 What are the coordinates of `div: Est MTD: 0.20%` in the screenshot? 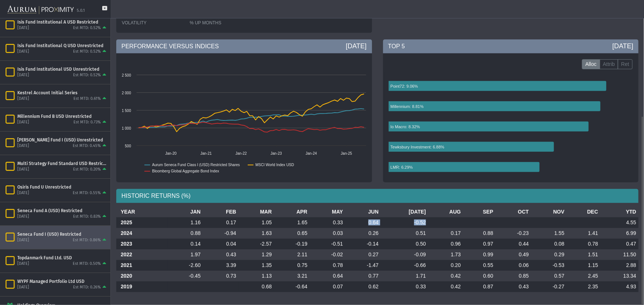 It's located at (87, 170).